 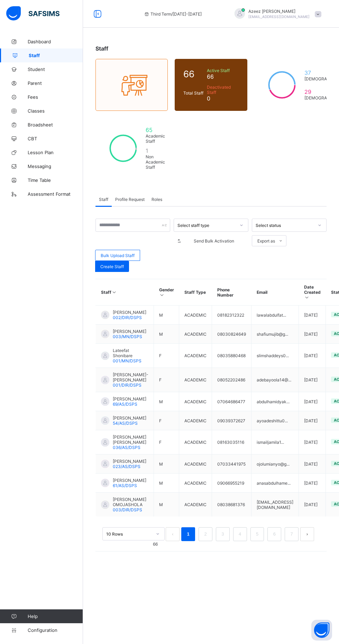 What do you see at coordinates (240, 534) in the screenshot?
I see `a: 4` at bounding box center [240, 534].